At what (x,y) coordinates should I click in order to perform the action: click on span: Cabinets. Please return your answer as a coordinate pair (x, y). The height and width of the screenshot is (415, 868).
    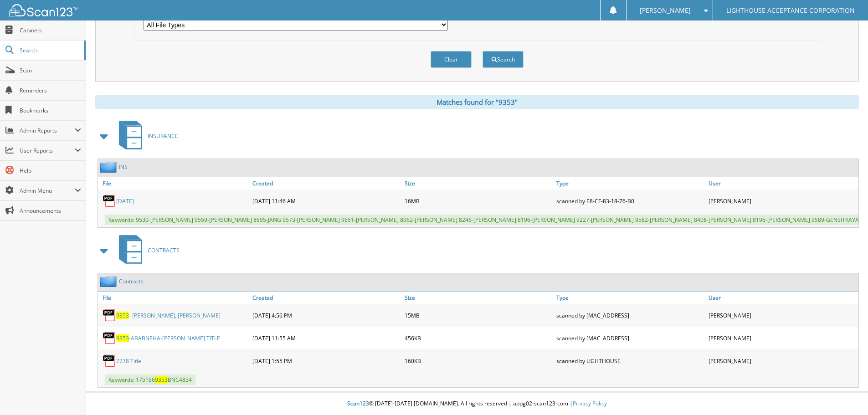
    Looking at the image, I should click on (50, 30).